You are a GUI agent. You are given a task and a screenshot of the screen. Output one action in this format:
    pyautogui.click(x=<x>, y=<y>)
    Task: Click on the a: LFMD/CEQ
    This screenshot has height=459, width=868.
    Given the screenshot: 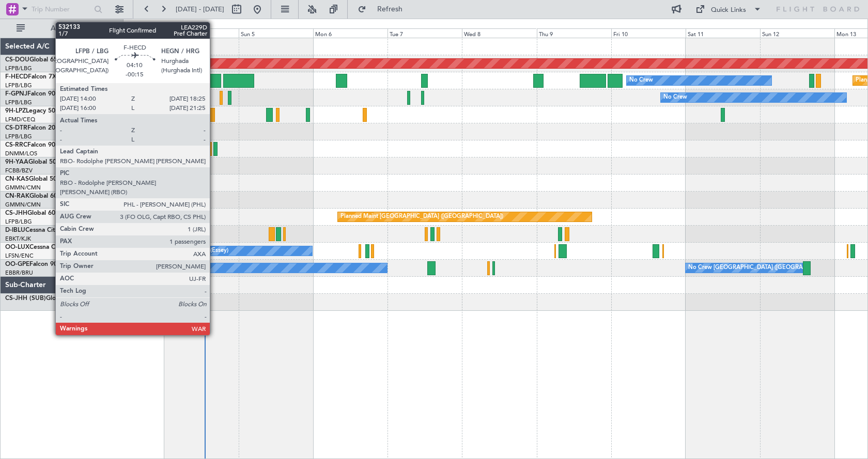 What is the action you would take?
    pyautogui.click(x=20, y=119)
    